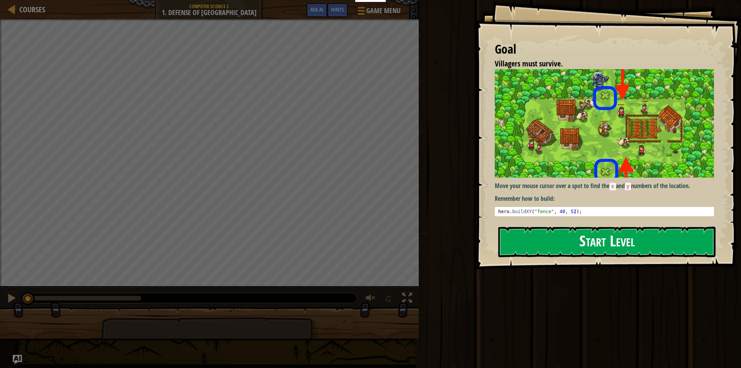 The height and width of the screenshot is (368, 741). Describe the element at coordinates (371, 299) in the screenshot. I see `button: Adjust volume` at that location.